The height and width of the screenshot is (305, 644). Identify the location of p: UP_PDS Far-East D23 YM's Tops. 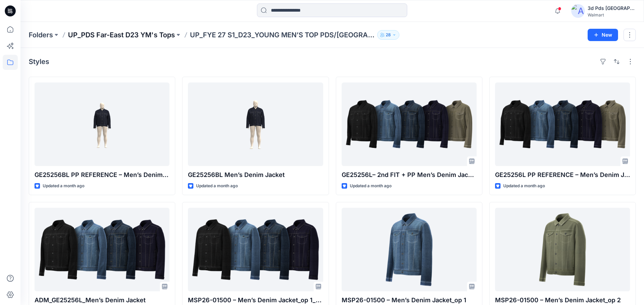
(121, 35).